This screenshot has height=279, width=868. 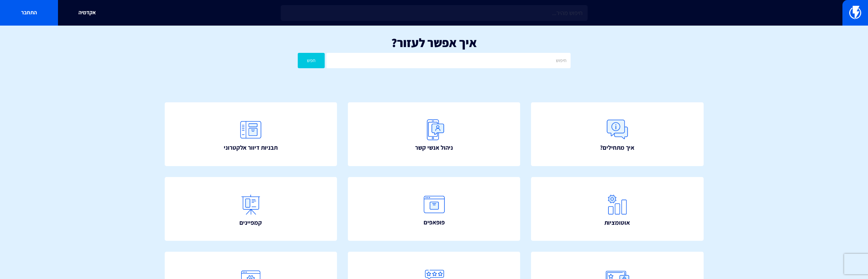 I want to click on input: חיפוש מהיר..., so click(x=434, y=13).